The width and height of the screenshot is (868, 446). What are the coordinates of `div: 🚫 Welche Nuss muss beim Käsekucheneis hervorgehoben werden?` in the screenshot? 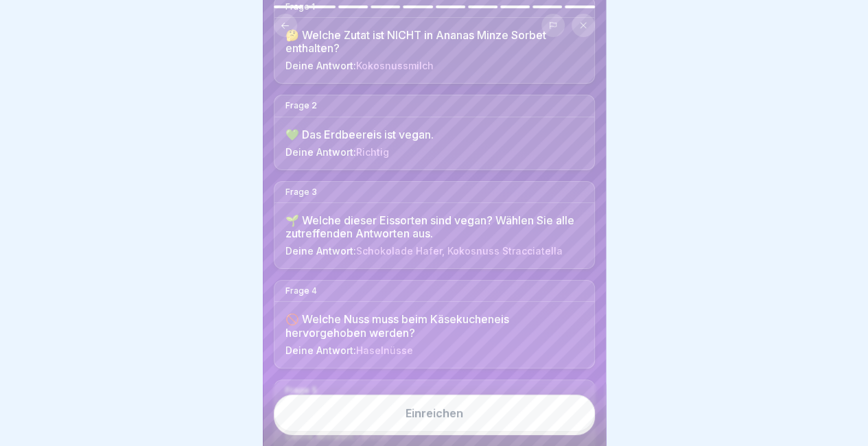 It's located at (434, 326).